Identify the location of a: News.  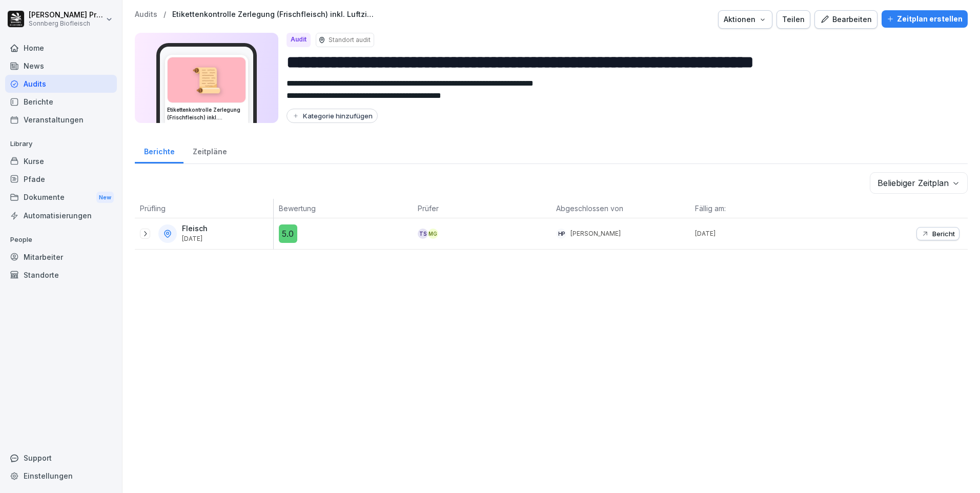
(61, 66).